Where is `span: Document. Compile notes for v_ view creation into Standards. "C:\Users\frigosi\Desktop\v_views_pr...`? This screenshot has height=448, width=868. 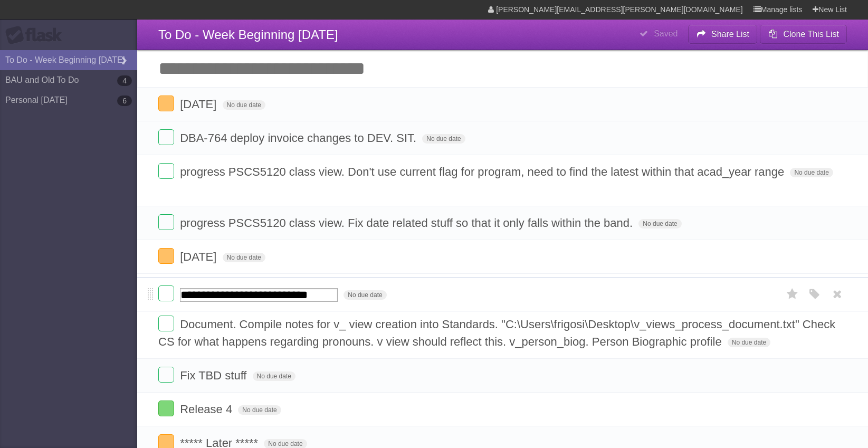
span: Document. Compile notes for v_ view creation into Standards. "C:\Users\frigosi\Desktop\v_views_pr... is located at coordinates (496, 333).